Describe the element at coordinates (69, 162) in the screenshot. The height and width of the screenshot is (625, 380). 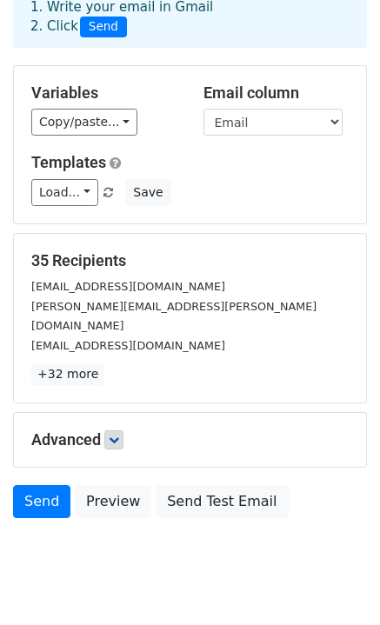
I see `a: Templates` at that location.